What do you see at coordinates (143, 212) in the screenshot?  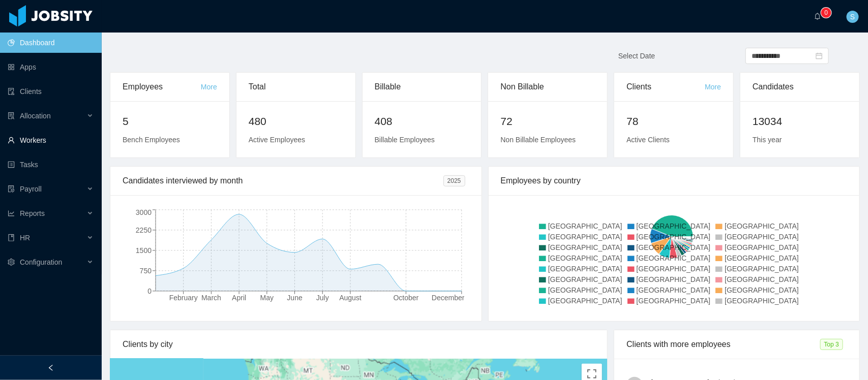 I see `tspan: 3000` at bounding box center [143, 212].